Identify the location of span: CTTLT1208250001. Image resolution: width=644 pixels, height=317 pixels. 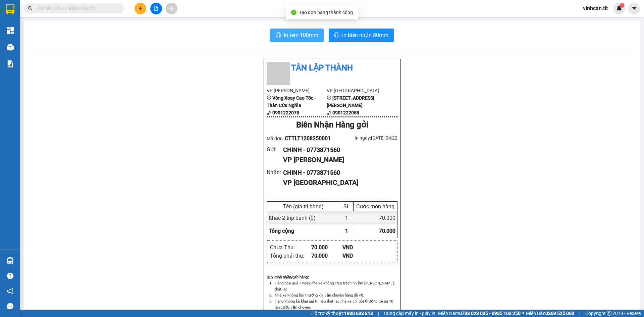
(308, 139).